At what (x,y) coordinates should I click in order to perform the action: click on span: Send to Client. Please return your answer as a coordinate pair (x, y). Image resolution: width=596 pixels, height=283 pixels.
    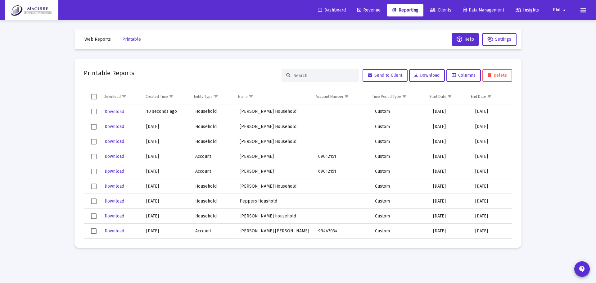
    Looking at the image, I should click on (385, 75).